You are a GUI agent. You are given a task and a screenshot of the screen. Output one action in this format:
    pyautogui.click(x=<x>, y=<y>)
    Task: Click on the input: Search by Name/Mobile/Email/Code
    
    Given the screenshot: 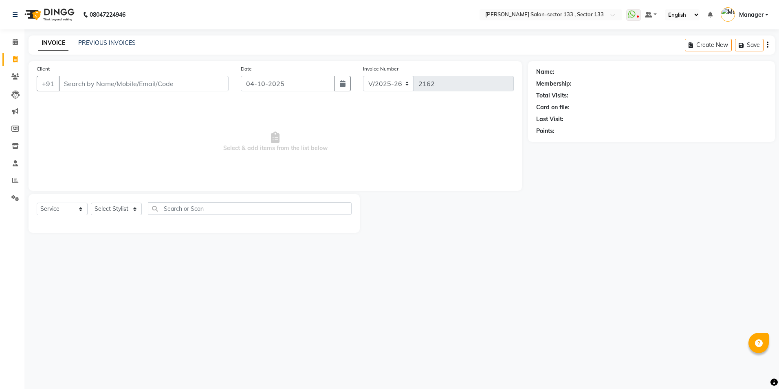 What is the action you would take?
    pyautogui.click(x=143, y=84)
    